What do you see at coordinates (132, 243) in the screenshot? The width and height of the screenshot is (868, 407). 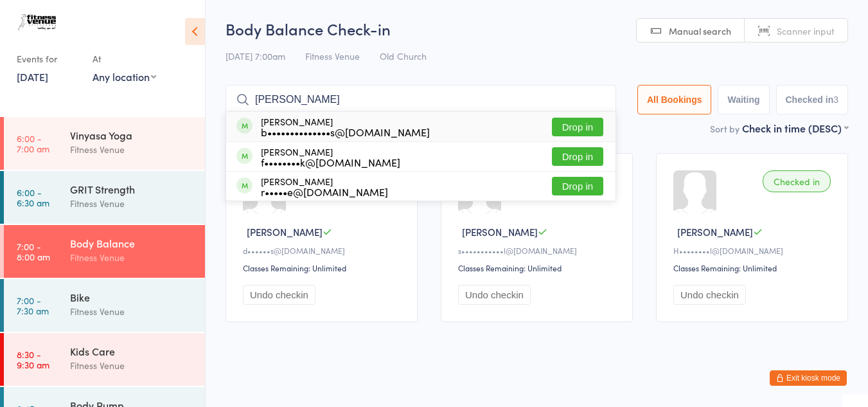 I see `div: Body Balance` at bounding box center [132, 243].